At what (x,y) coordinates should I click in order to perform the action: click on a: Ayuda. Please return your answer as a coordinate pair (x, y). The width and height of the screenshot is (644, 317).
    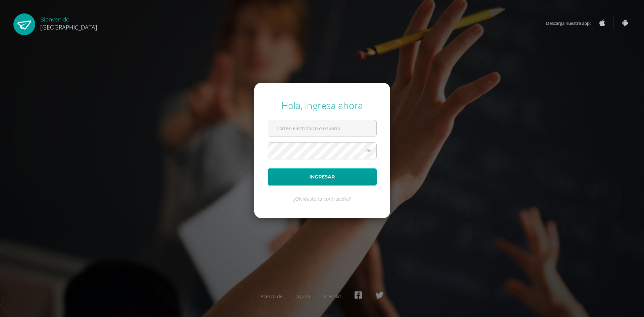
    Looking at the image, I should click on (303, 297).